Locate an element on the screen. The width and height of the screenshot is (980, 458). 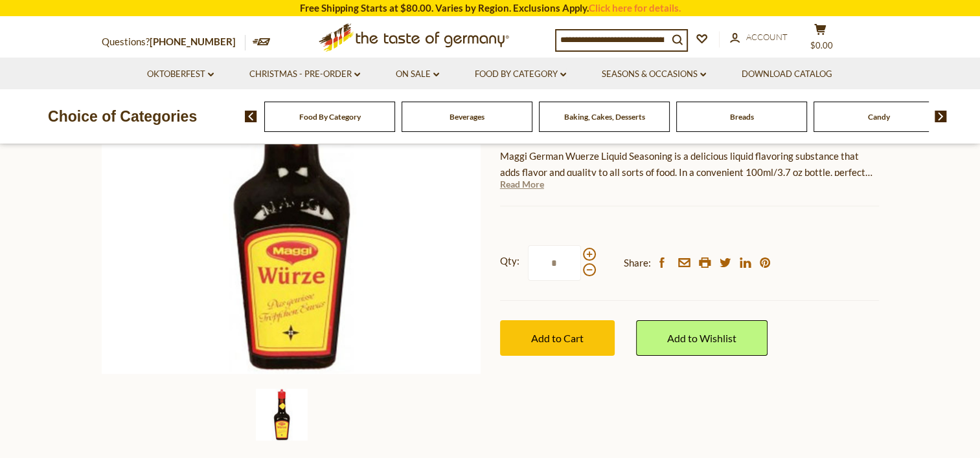
img: next arrow is located at coordinates (941, 116).